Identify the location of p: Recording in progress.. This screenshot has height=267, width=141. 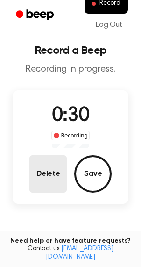
(71, 69).